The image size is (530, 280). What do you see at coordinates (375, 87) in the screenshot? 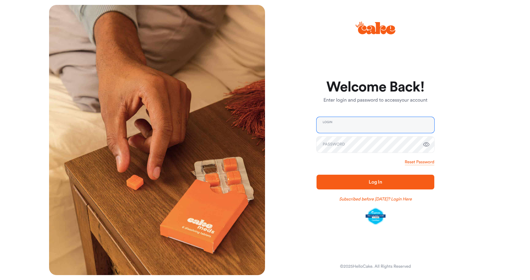
I see `h1: Welcome Back!` at bounding box center [375, 87].